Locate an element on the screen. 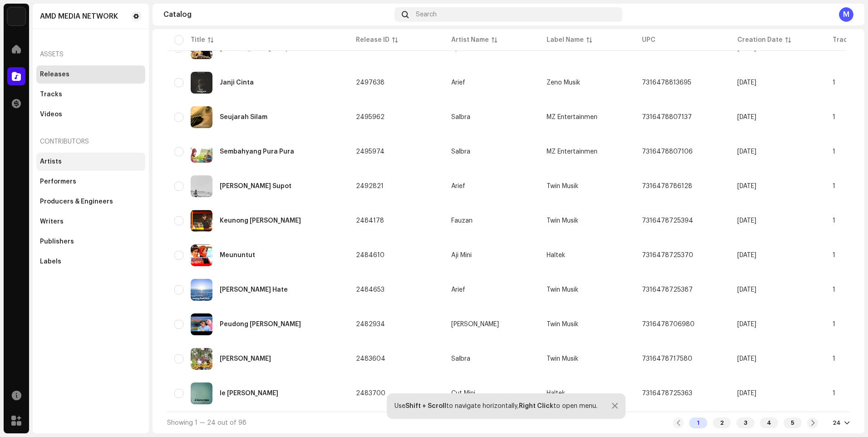 This screenshot has height=437, width=868. span: Zeno Musik is located at coordinates (563, 83).